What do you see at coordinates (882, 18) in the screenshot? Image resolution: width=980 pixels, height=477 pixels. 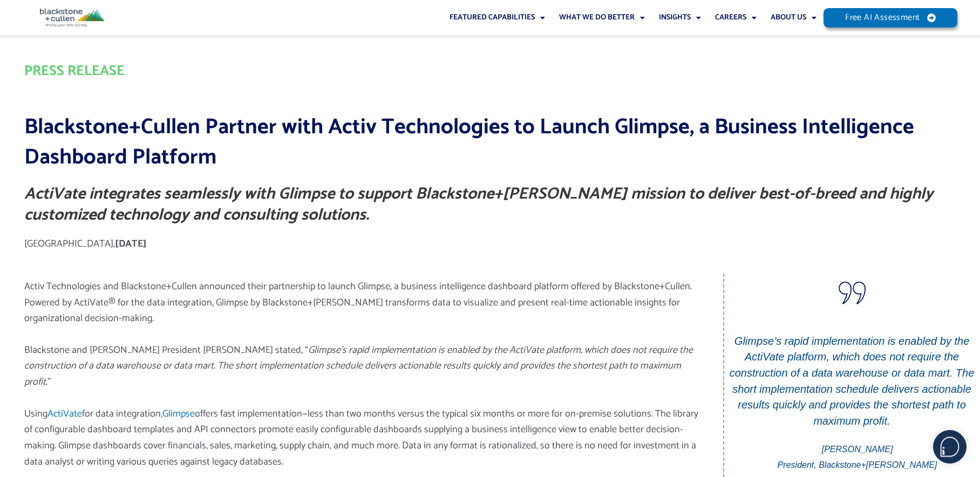 I see `span: Free AI Assessment` at bounding box center [882, 18].